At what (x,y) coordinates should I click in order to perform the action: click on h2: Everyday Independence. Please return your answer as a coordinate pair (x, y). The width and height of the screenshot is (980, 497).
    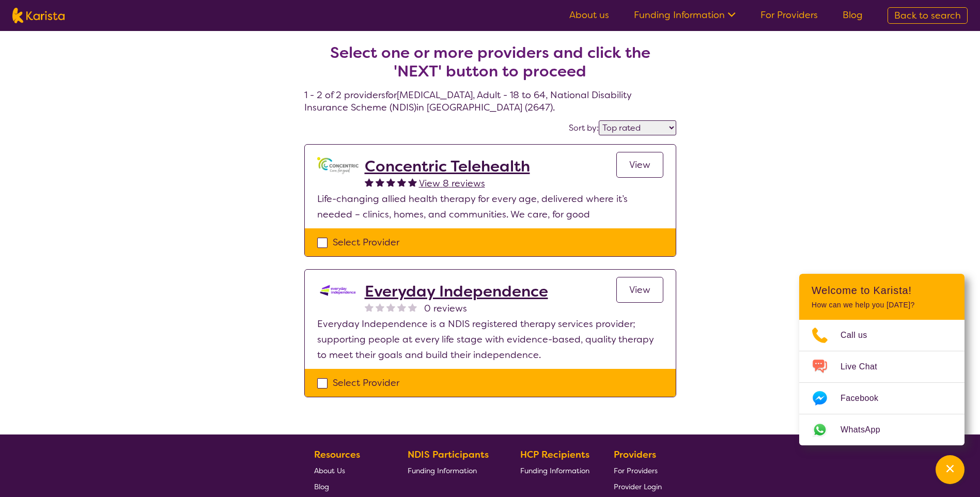
    Looking at the image, I should click on (456, 291).